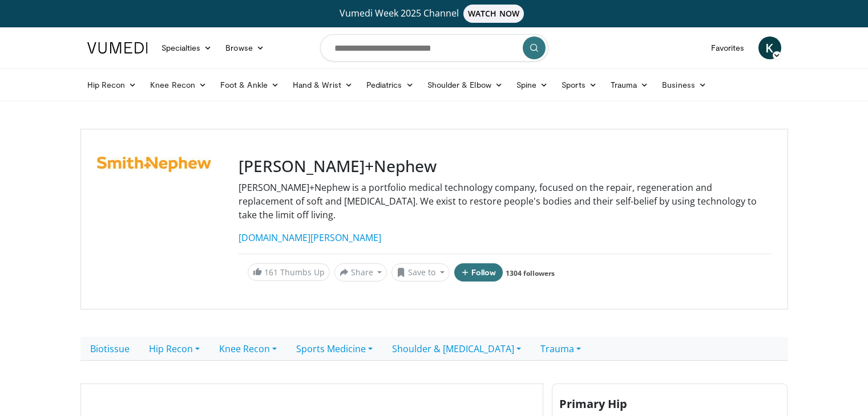  I want to click on a: Shoulder & Elbow, so click(465, 85).